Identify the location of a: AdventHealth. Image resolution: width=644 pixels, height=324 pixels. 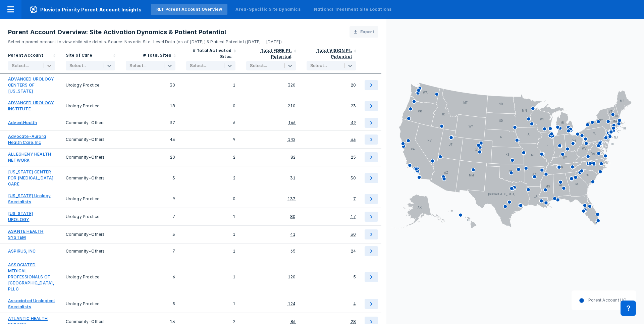
(22, 123).